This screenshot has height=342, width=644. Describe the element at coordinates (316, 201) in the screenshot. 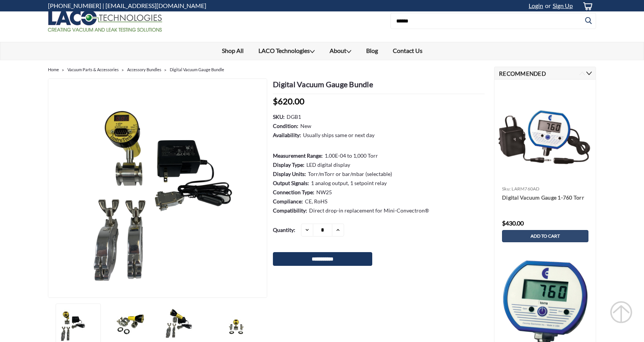

I see `dd: CE, RoHS` at that location.